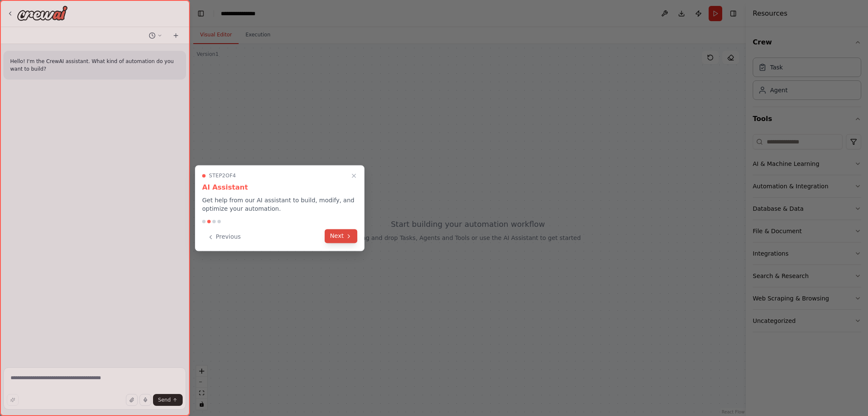  What do you see at coordinates (201, 13) in the screenshot?
I see `button: Hide left sidebar` at bounding box center [201, 13].